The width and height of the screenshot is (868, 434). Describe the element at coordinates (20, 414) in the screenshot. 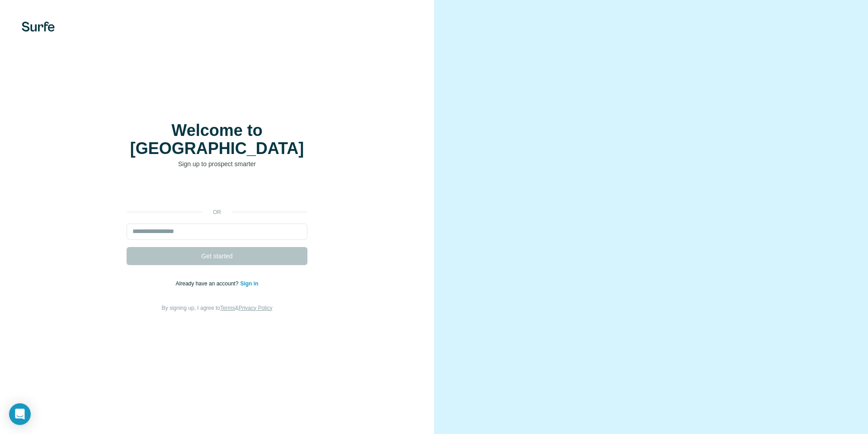

I see `div: Open Intercom Messenger` at that location.